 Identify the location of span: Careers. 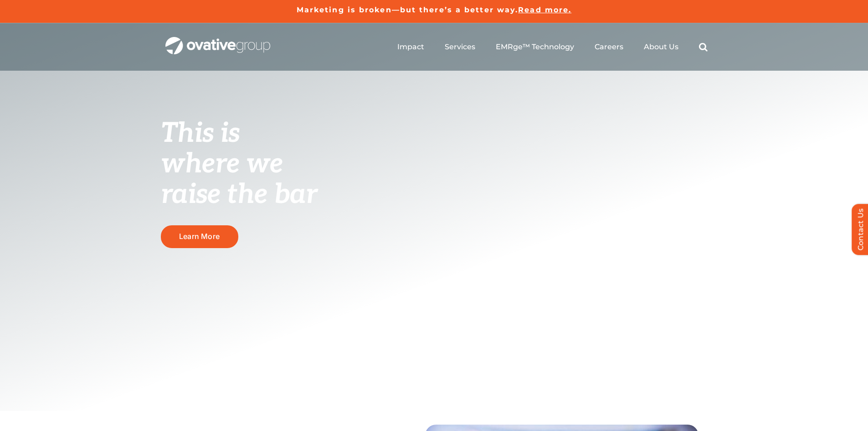
(609, 47).